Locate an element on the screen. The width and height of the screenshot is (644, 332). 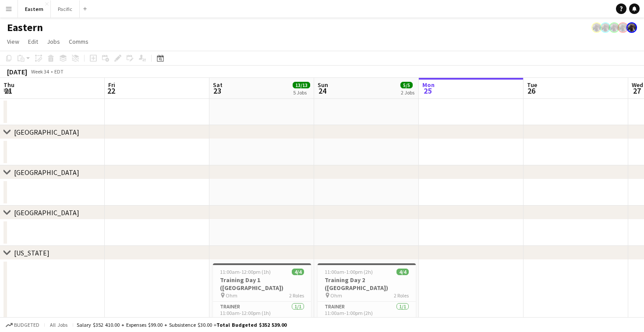
span: 24 is located at coordinates (322, 91).